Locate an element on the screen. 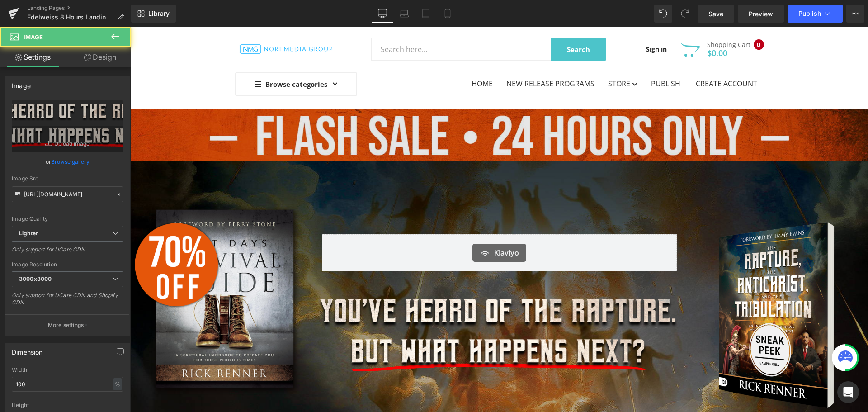  span: Preview is located at coordinates (761, 14).